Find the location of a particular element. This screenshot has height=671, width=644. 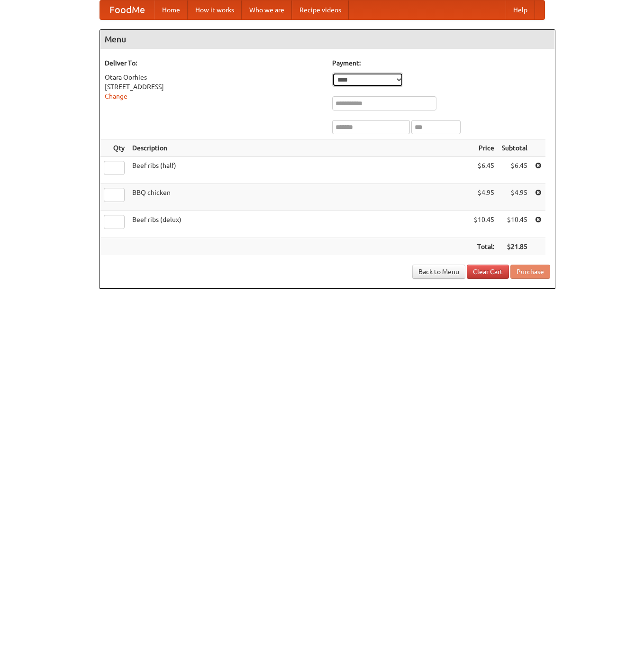

th: Qty is located at coordinates (114, 148).